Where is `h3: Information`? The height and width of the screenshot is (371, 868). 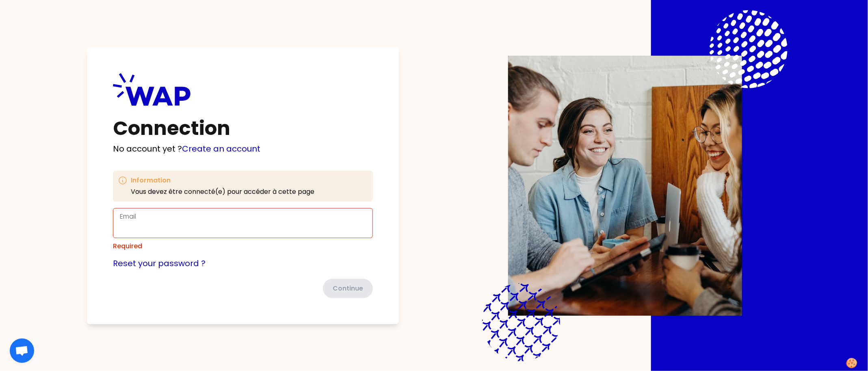 h3: Information is located at coordinates (223, 181).